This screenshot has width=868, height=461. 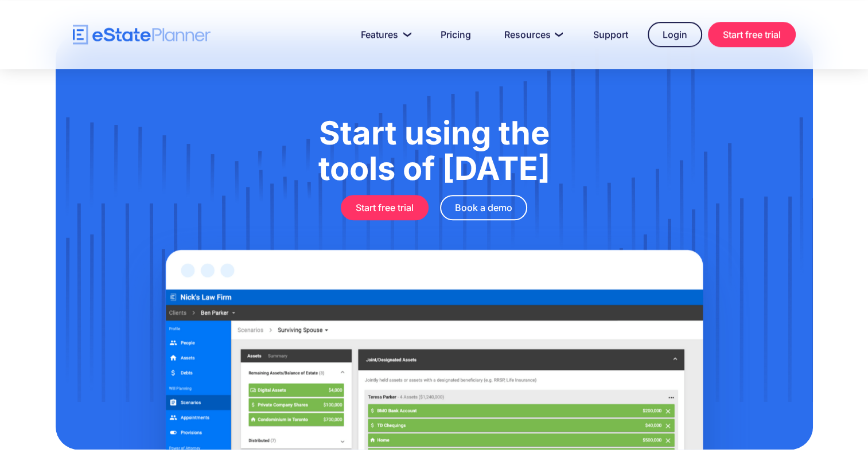 What do you see at coordinates (674, 34) in the screenshot?
I see `a: Login` at bounding box center [674, 34].